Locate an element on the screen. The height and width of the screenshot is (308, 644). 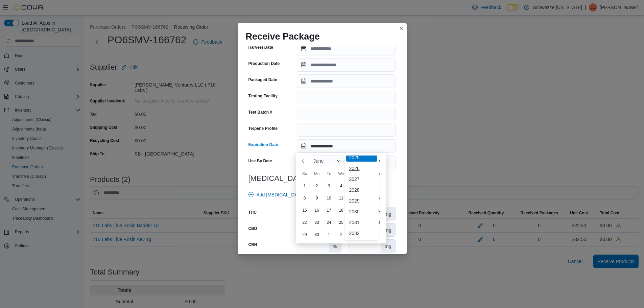
div: 2032 is located at coordinates (362, 233).